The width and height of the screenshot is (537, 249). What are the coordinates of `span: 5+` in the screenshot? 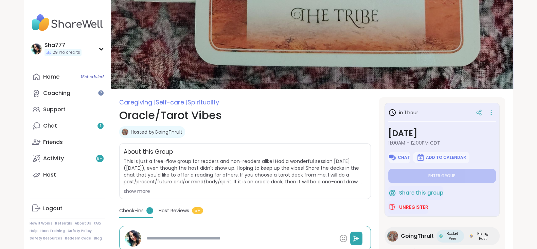 It's located at (197, 210).